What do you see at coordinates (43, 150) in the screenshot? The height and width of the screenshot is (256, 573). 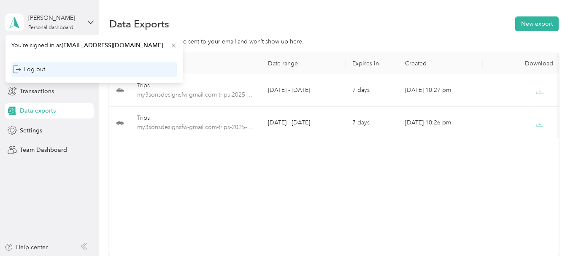 I see `span: Team Dashboard` at bounding box center [43, 150].